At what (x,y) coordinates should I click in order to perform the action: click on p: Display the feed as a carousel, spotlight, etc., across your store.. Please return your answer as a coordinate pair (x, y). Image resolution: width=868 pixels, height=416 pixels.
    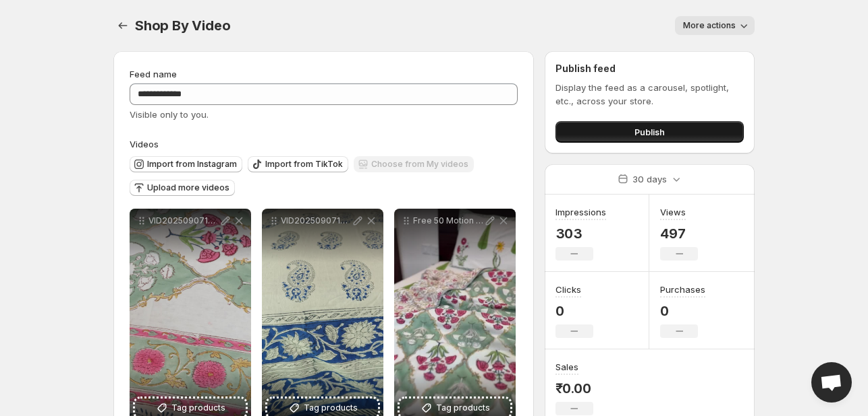
    Looking at the image, I should click on (649, 95).